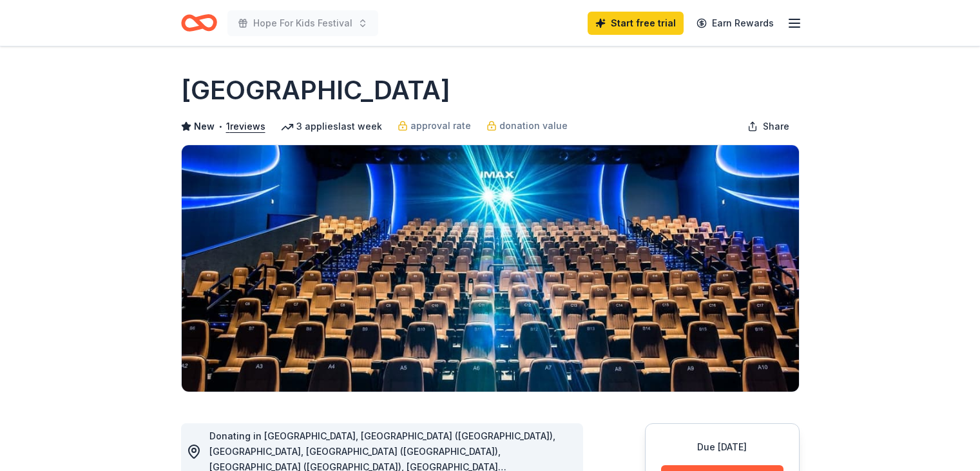  What do you see at coordinates (768, 126) in the screenshot?
I see `button: Share` at bounding box center [768, 126].